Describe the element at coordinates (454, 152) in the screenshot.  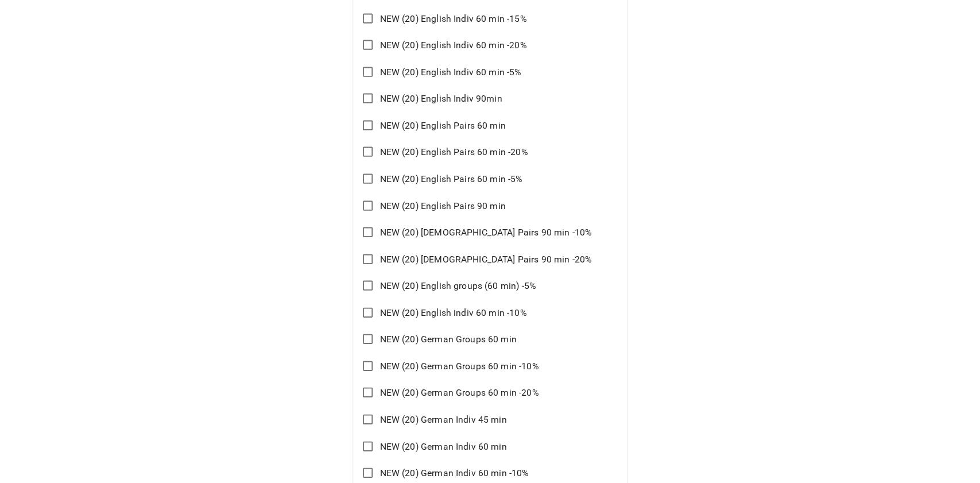
I see `span: NEW (20) English Pairs 60 min -20%` at that location.